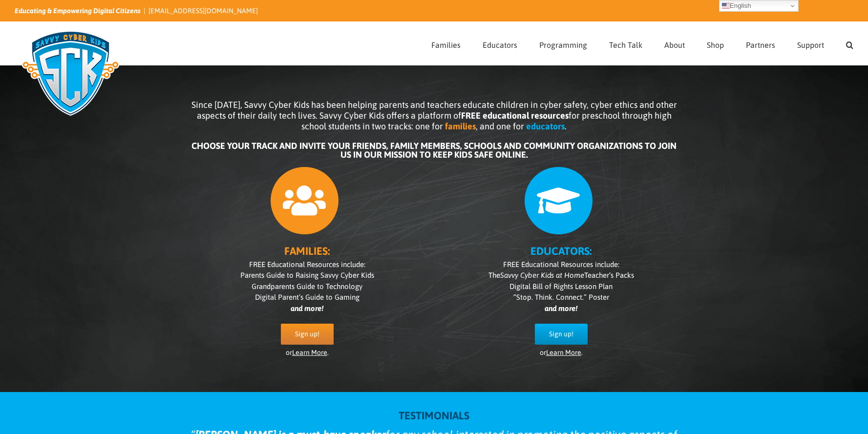 Image resolution: width=868 pixels, height=434 pixels. What do you see at coordinates (307, 286) in the screenshot?
I see `span: Grandparents Guide to Technology` at bounding box center [307, 286].